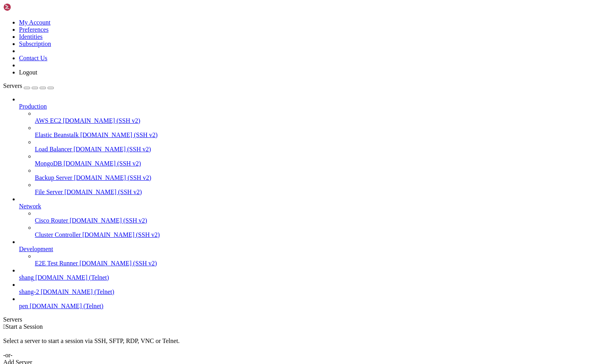 This screenshot has height=364, width=610. I want to click on li: Production, so click(313, 145).